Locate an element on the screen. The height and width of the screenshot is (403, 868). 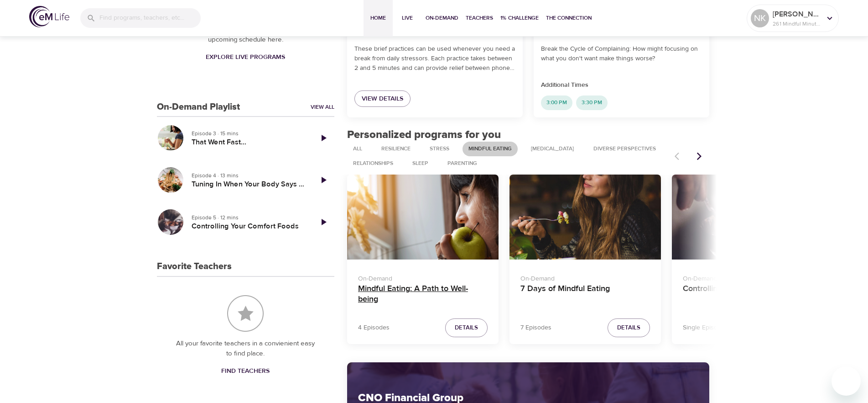
div: All is located at coordinates (358, 149).